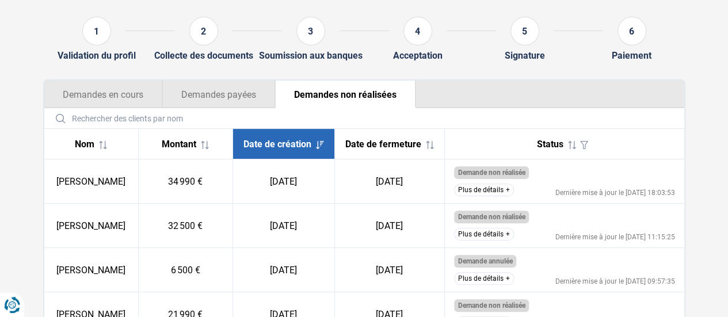  I want to click on div: Acceptation, so click(418, 55).